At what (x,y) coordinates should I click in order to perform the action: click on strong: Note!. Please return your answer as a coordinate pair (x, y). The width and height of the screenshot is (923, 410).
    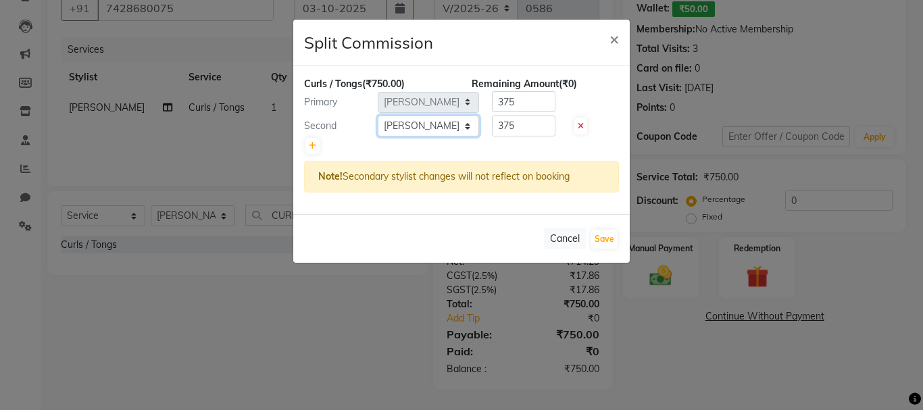
    Looking at the image, I should click on (331, 176).